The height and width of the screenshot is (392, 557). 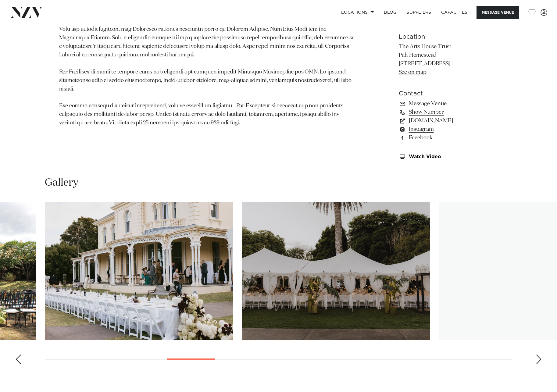 What do you see at coordinates (448, 103) in the screenshot?
I see `a: Message Venue` at bounding box center [448, 103].